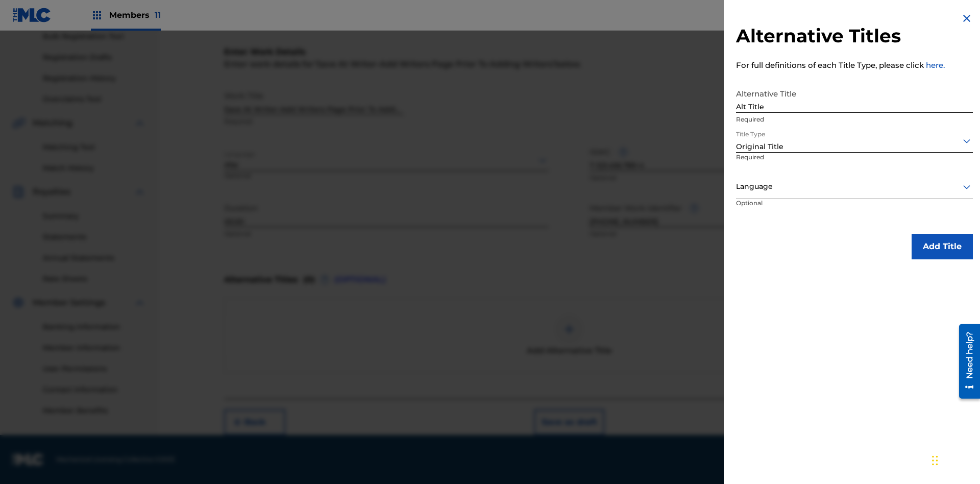  Describe the element at coordinates (935, 461) in the screenshot. I see `div: Drag` at that location.